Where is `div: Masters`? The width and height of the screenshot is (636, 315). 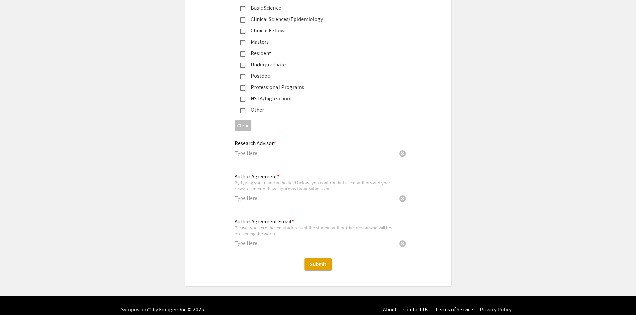 div: Masters is located at coordinates (315, 42).